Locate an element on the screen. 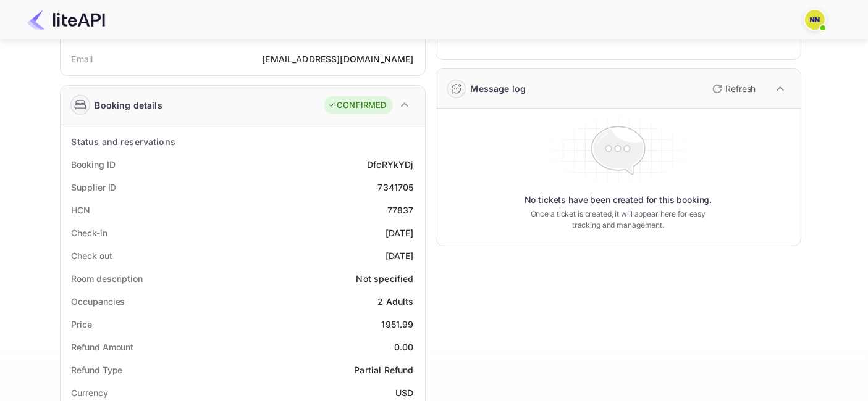  div: Room description is located at coordinates (107, 279).